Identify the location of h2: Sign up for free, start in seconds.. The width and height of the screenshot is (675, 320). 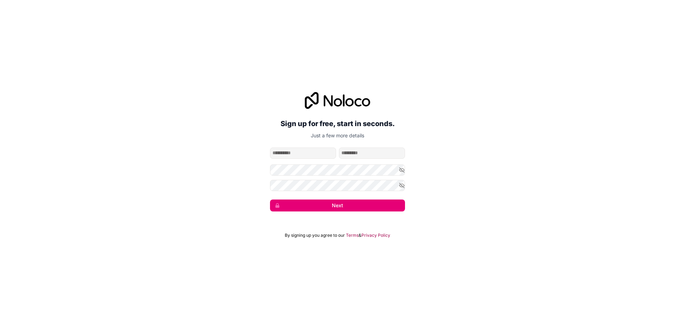
(337, 124).